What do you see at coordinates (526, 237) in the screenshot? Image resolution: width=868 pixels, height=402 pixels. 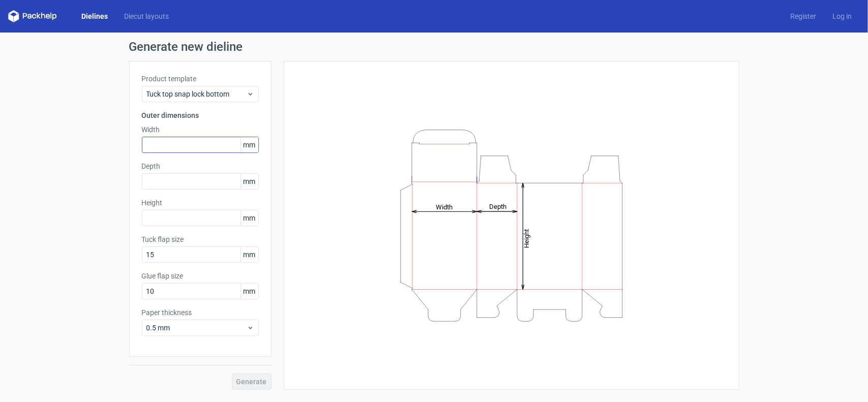 I see `tspan: Height` at bounding box center [526, 237].